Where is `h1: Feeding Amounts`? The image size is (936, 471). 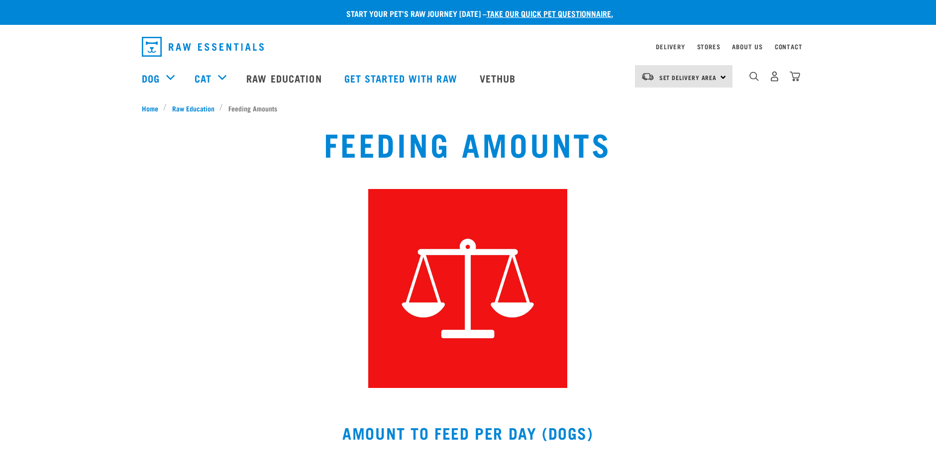 h1: Feeding Amounts is located at coordinates (468, 143).